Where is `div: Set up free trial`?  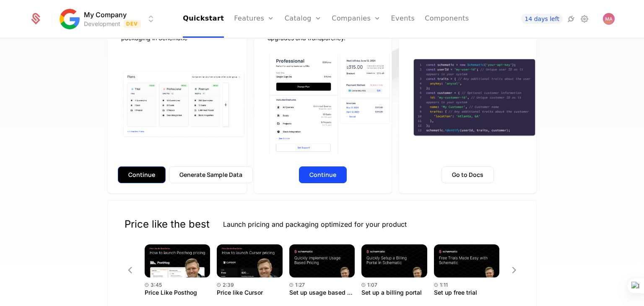 div: Set up free trial is located at coordinates (467, 292).